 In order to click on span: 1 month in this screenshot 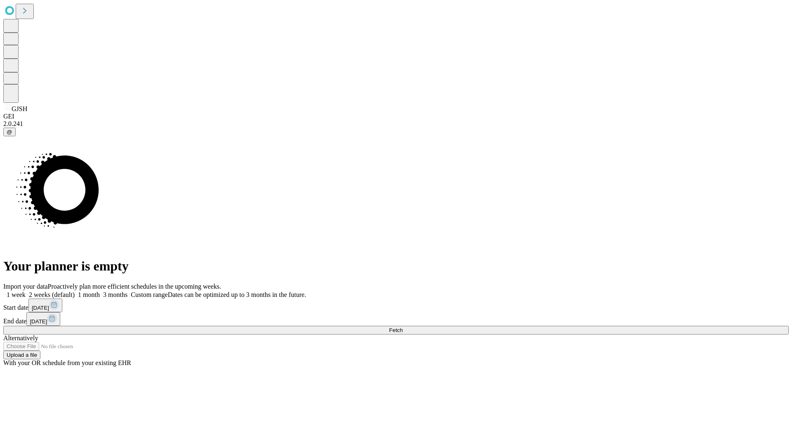, I will do `click(89, 294)`.